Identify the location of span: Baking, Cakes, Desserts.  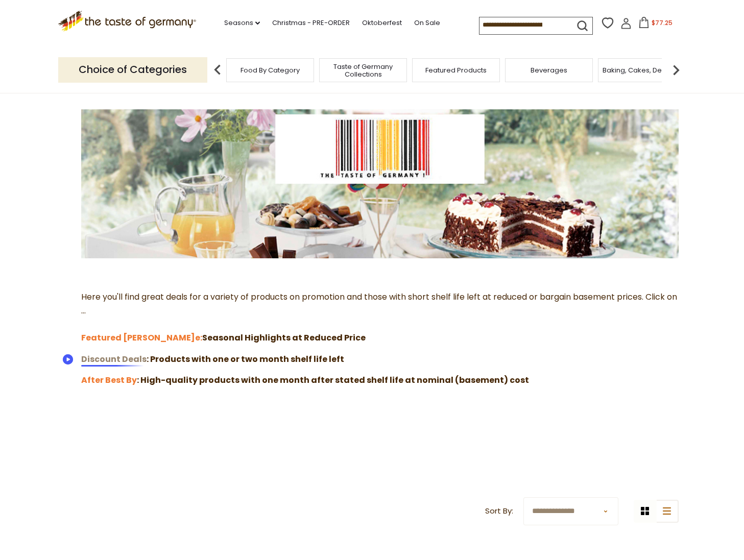
(642, 70).